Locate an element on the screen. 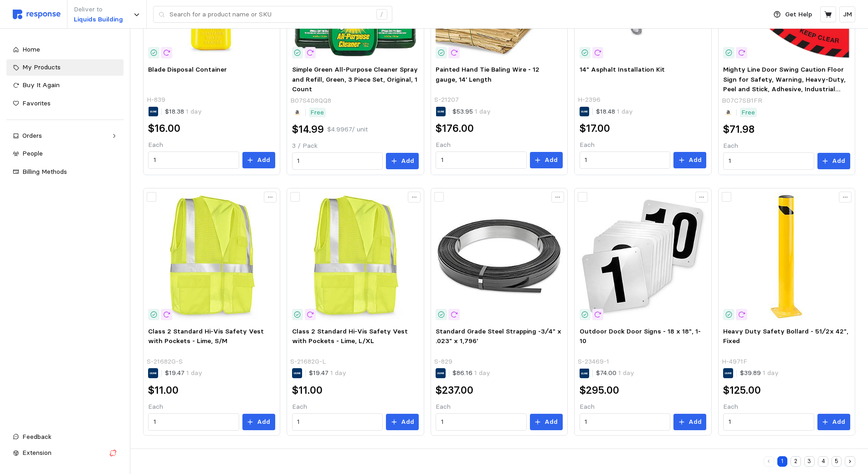  span: Simple Green All-Purpose Cleaner Spray and Refill, Green, 3 Piece Set, Original, 1 Count is located at coordinates (355, 79).